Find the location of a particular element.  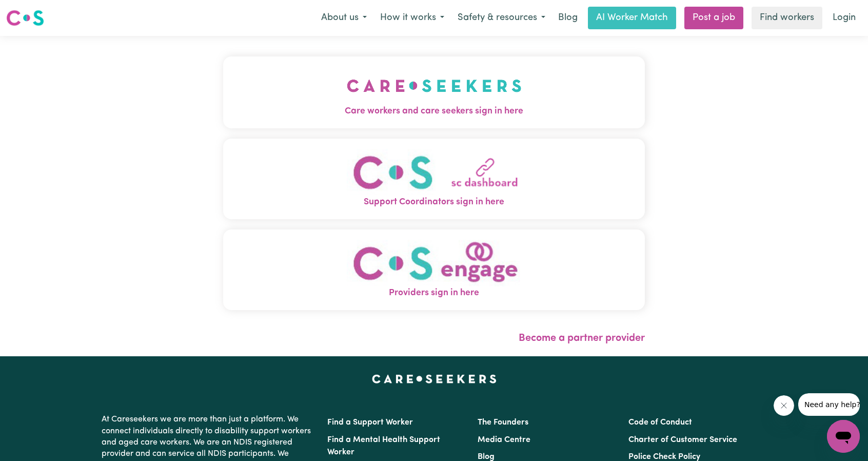

a: Login is located at coordinates (844, 18).